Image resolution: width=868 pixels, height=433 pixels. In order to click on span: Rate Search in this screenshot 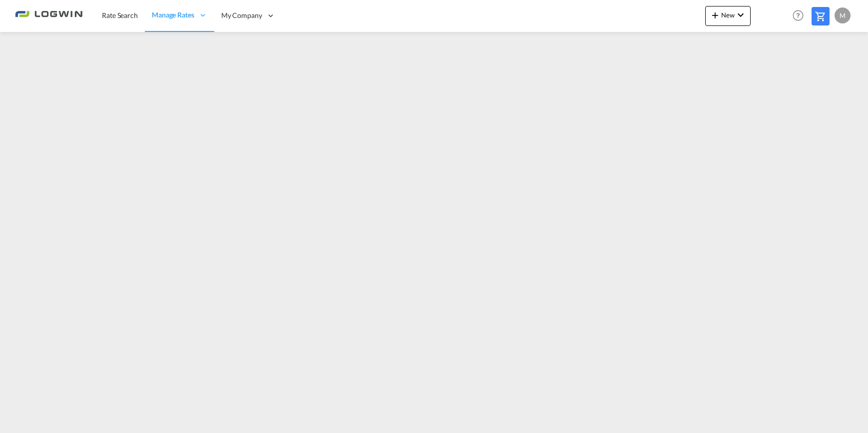, I will do `click(120, 15)`.